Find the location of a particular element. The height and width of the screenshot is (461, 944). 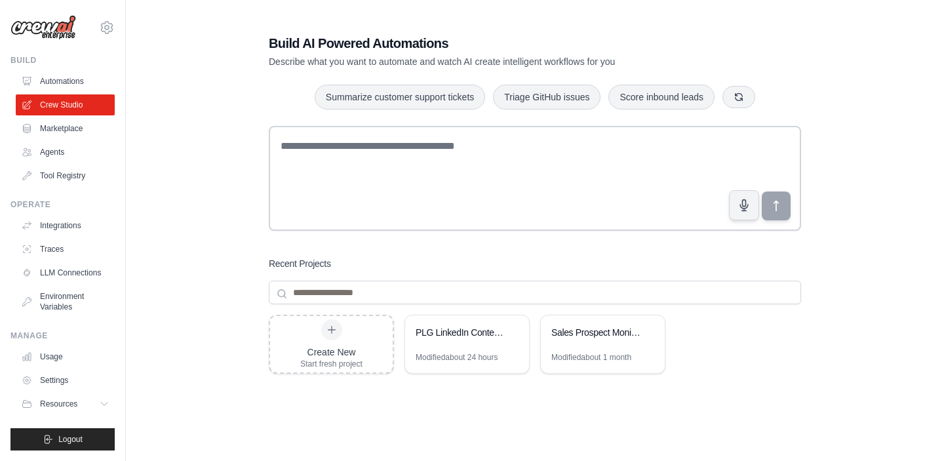

div: Start fresh project is located at coordinates (331, 364).